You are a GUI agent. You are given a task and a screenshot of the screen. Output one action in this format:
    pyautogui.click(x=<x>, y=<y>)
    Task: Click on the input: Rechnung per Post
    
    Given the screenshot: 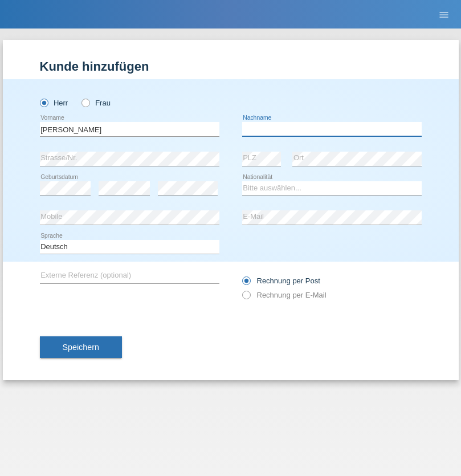 What is the action you would take?
    pyautogui.click(x=245, y=284)
    